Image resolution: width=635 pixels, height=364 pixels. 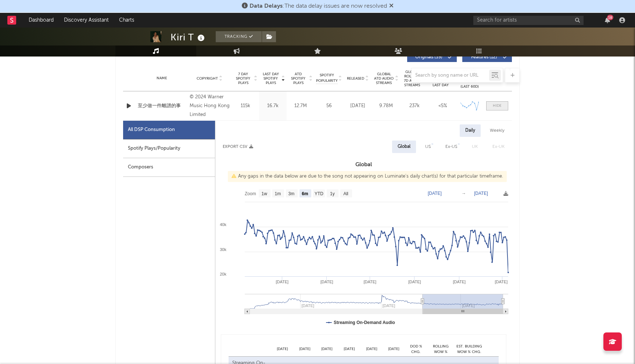 What do you see at coordinates (483, 57) in the screenshot?
I see `span: Features ( 12 )` at bounding box center [483, 57].